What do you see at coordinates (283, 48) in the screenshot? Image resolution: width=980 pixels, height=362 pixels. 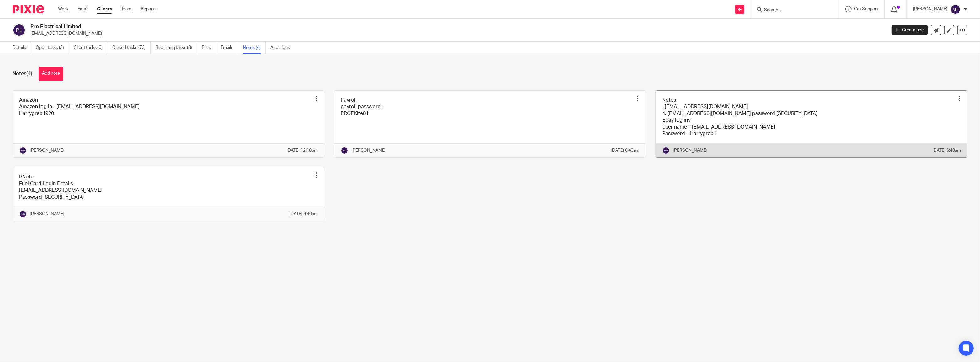 I see `a: Audit logs` at bounding box center [283, 48].